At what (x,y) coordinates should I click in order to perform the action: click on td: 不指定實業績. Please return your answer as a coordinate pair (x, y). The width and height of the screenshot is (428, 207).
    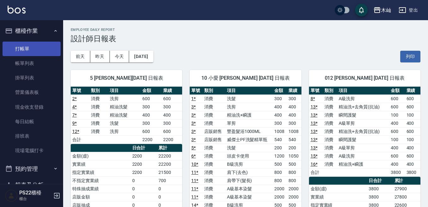
    Looking at the image, I should click on (101, 181).